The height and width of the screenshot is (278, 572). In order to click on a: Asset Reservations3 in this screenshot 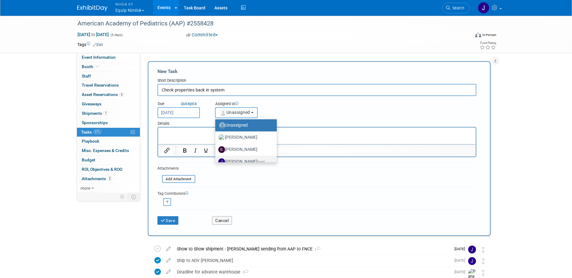, I will do `click(108, 95)`.